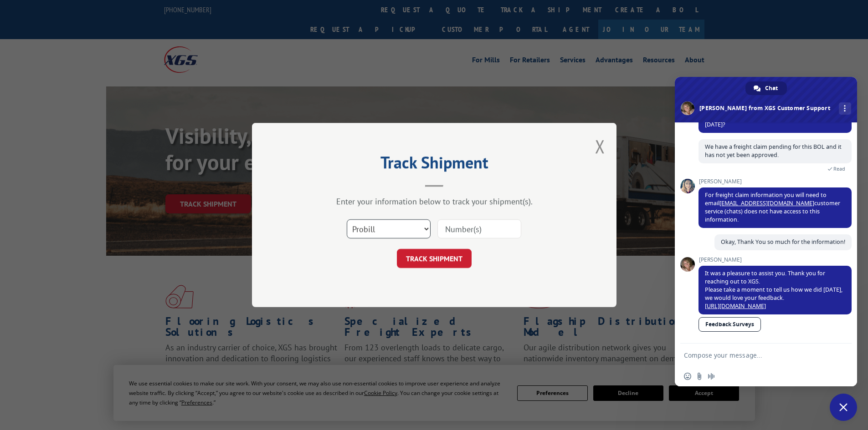 The width and height of the screenshot is (868, 430). I want to click on span: We have a freight claim pending for this BOL and it has not yet been approved., so click(773, 151).